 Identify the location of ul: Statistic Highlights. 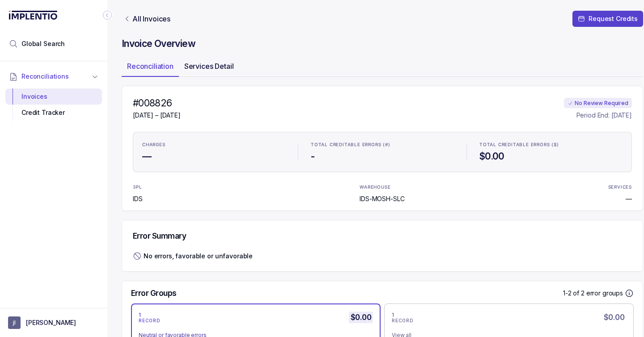
(382, 152).